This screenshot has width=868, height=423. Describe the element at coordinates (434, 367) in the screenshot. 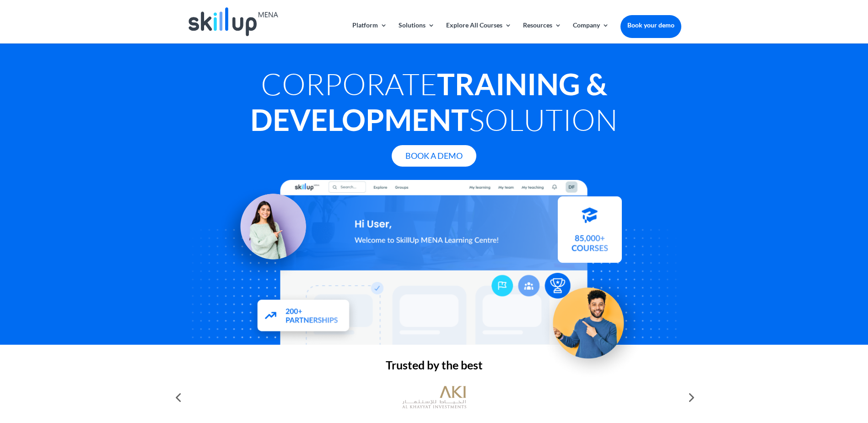

I see `h2: Trusted by the best` at that location.